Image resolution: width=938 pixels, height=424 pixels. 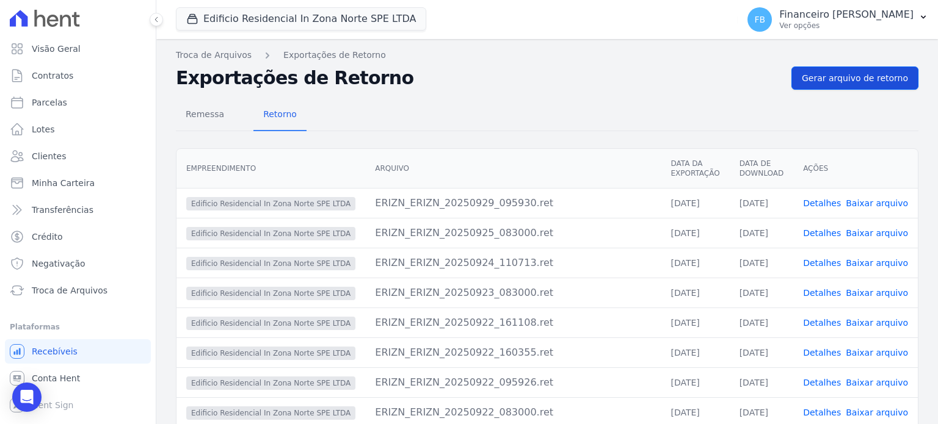 What do you see at coordinates (49, 156) in the screenshot?
I see `span: Clientes` at bounding box center [49, 156].